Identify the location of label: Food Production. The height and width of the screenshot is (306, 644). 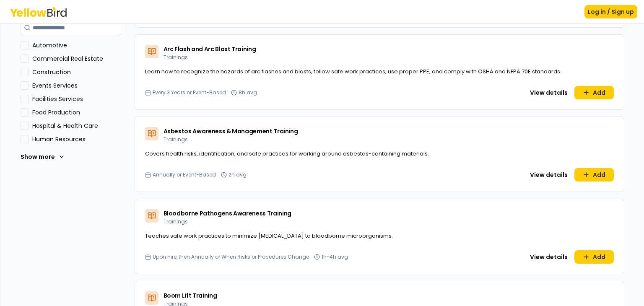
(77, 112).